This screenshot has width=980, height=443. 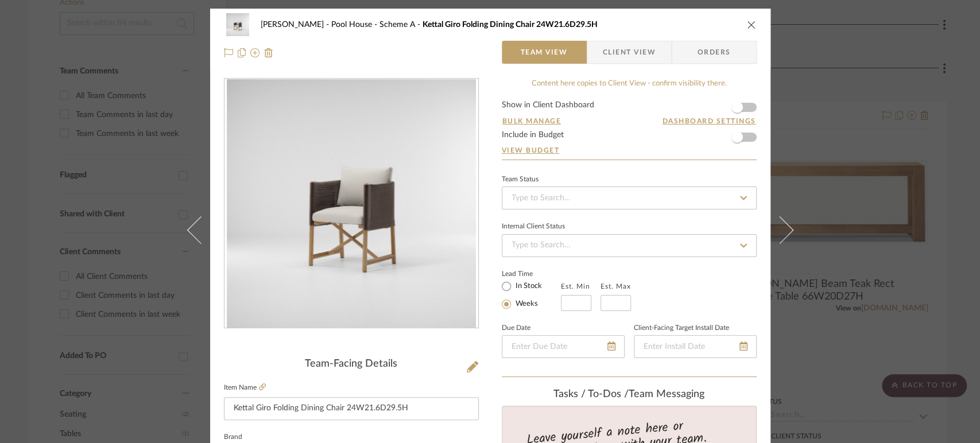 What do you see at coordinates (531, 295) in the screenshot?
I see `mat-radio-group: Select item type` at bounding box center [531, 295].